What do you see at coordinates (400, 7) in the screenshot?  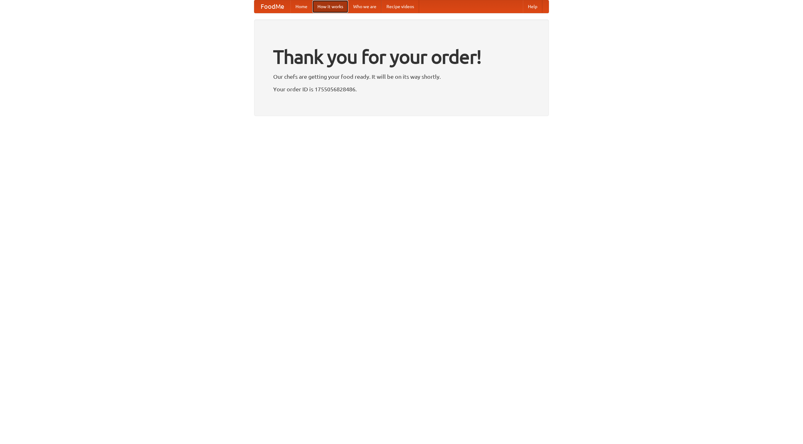 I see `a: Recipe videos` at bounding box center [400, 7].